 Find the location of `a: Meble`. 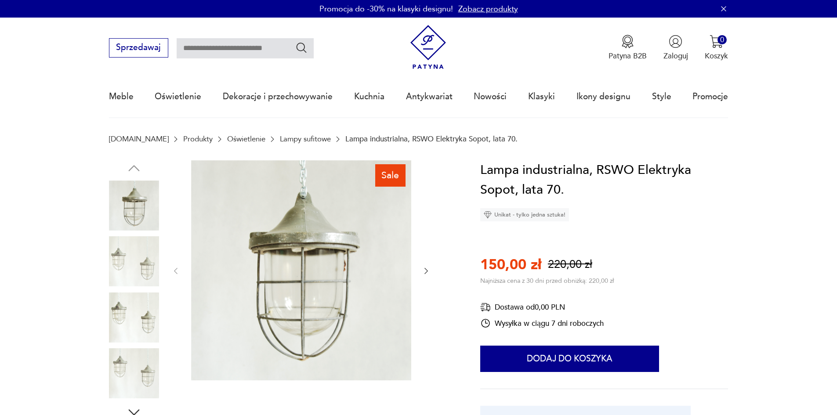

a: Meble is located at coordinates (121, 97).